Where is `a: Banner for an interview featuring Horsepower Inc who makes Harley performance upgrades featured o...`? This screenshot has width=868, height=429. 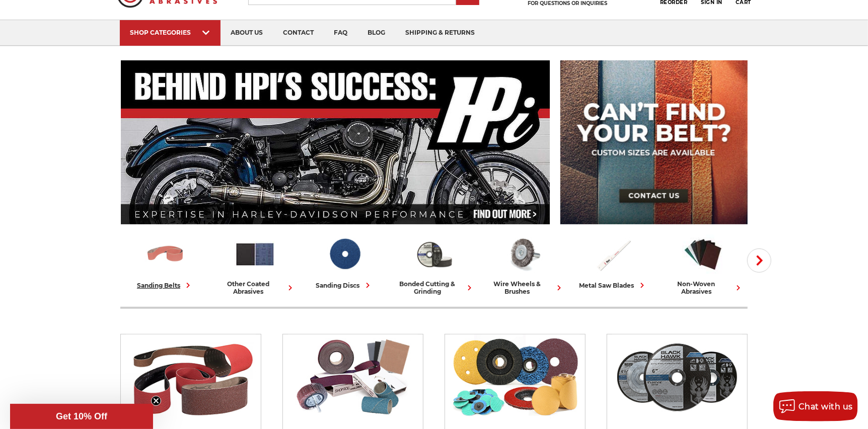
a: Banner for an interview featuring Horsepower Inc who makes Harley performance upgrades featured o... is located at coordinates (335, 142).